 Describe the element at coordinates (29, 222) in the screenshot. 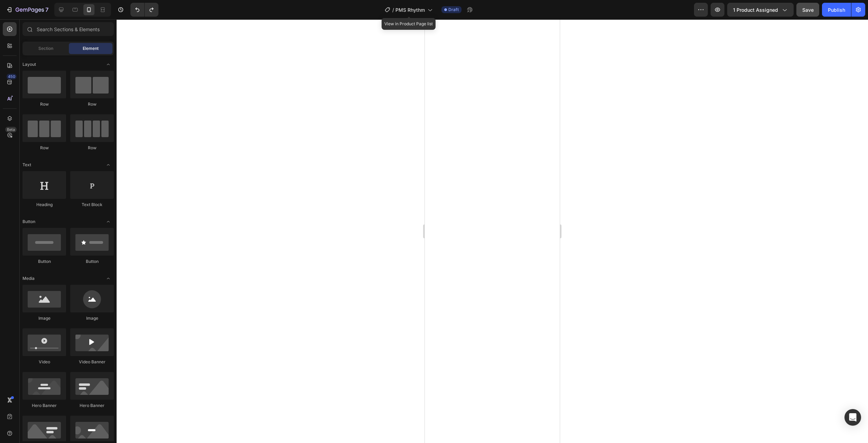

I see `span: Button` at that location.